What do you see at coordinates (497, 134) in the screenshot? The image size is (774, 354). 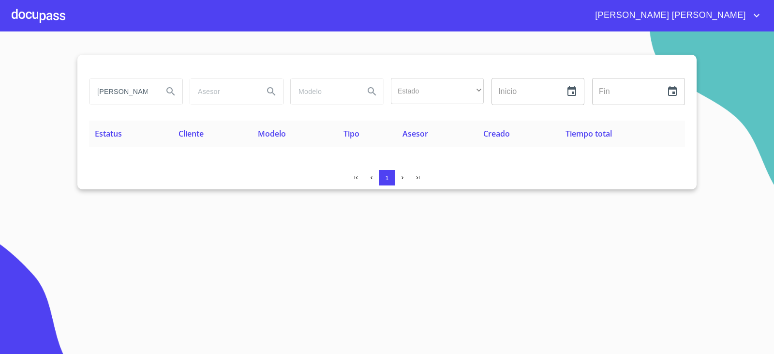 I see `span: Creado` at bounding box center [497, 134].